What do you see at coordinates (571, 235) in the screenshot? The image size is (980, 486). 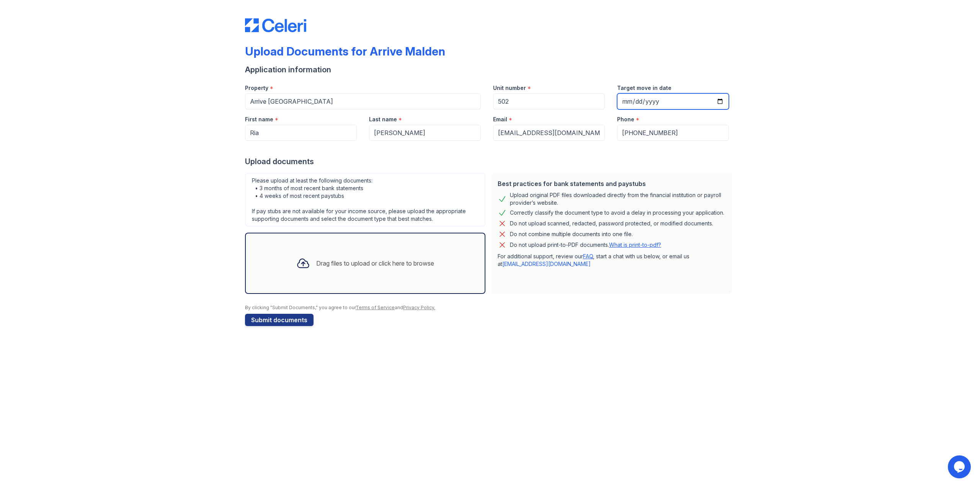 I see `div: Do not combine multiple documents into one file.` at bounding box center [571, 235].